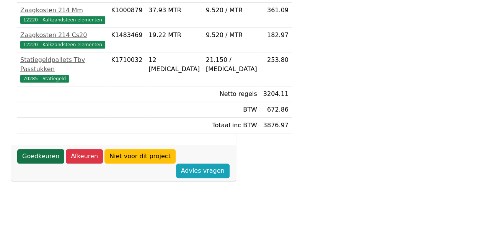 Image resolution: width=481 pixels, height=227 pixels. Describe the element at coordinates (63, 65) in the screenshot. I see `div: Statiegeldpallets Tbv Passtukken` at that location.